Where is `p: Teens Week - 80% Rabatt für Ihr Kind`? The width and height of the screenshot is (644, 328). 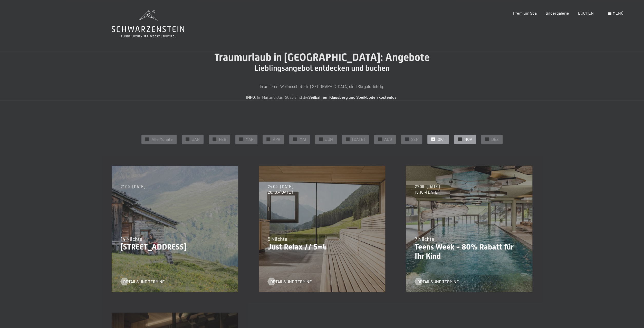
p: Teens Week - 80% Rabatt für Ihr Kind is located at coordinates (469, 252).